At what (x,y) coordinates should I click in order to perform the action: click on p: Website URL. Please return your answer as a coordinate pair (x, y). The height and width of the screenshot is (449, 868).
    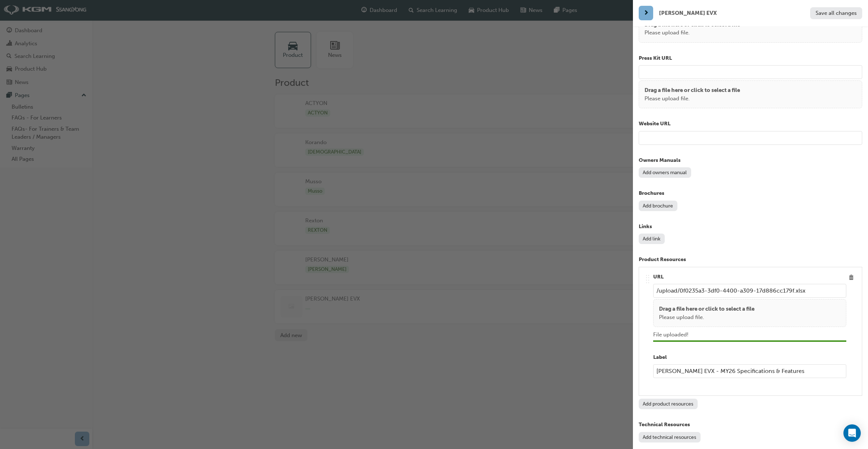
    Looking at the image, I should click on (750, 124).